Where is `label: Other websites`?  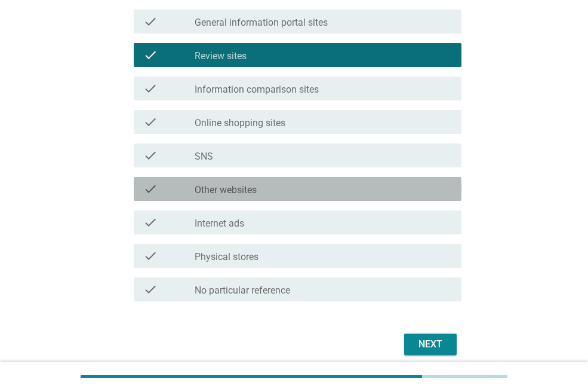 label: Other websites is located at coordinates (226, 190).